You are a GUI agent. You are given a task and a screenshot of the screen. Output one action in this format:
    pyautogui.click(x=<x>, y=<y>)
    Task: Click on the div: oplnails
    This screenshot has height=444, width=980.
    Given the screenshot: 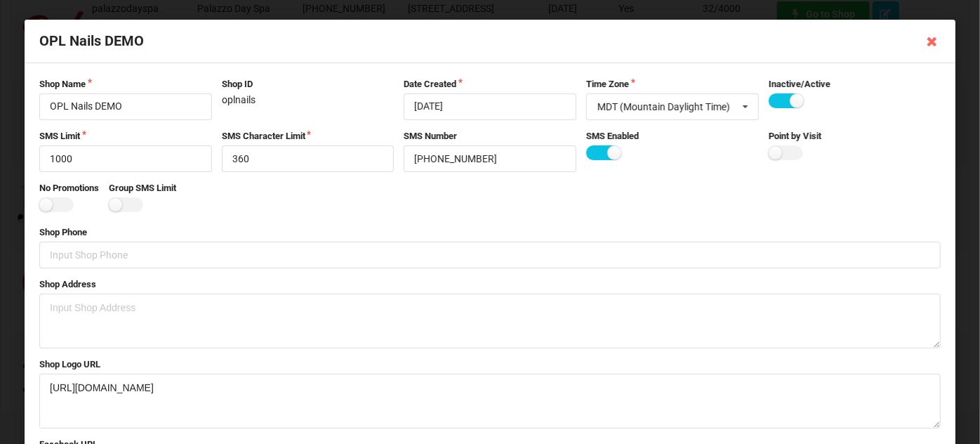 What is the action you would take?
    pyautogui.click(x=308, y=100)
    